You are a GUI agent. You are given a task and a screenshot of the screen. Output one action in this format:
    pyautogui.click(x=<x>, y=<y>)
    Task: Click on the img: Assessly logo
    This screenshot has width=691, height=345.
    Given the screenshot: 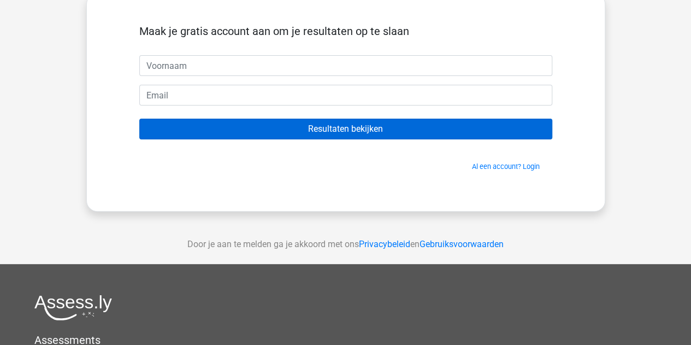 What is the action you would take?
    pyautogui.click(x=73, y=307)
    